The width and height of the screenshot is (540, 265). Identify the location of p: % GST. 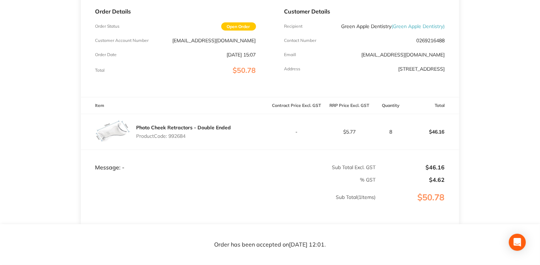
(228, 179).